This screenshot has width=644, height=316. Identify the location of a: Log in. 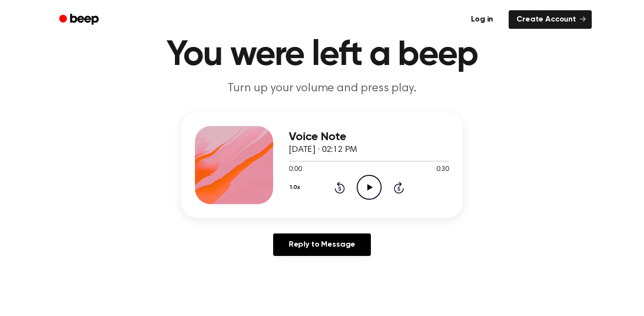
(482, 19).